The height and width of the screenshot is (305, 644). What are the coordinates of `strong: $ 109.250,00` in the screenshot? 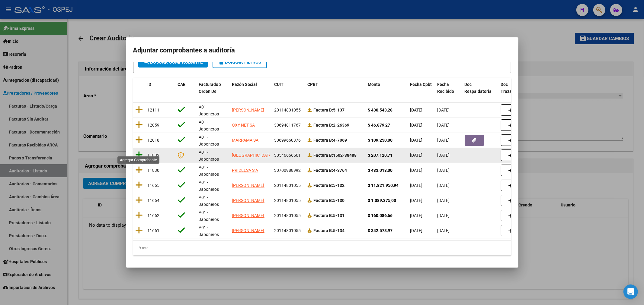 It's located at (380, 140).